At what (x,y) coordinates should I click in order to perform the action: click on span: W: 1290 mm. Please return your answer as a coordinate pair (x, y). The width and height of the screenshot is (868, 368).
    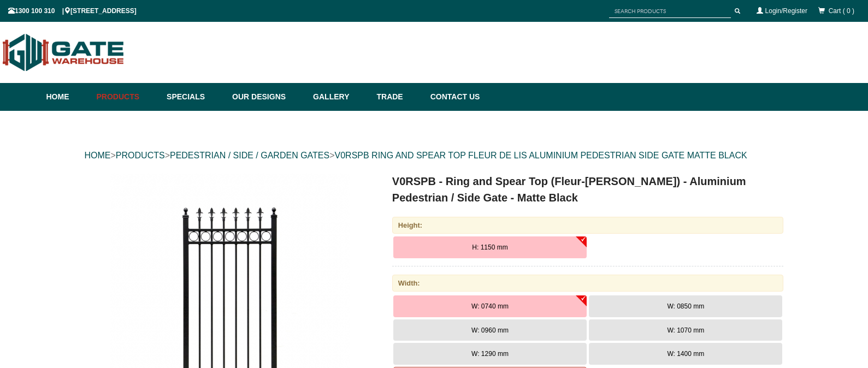
    Looking at the image, I should click on (490, 353).